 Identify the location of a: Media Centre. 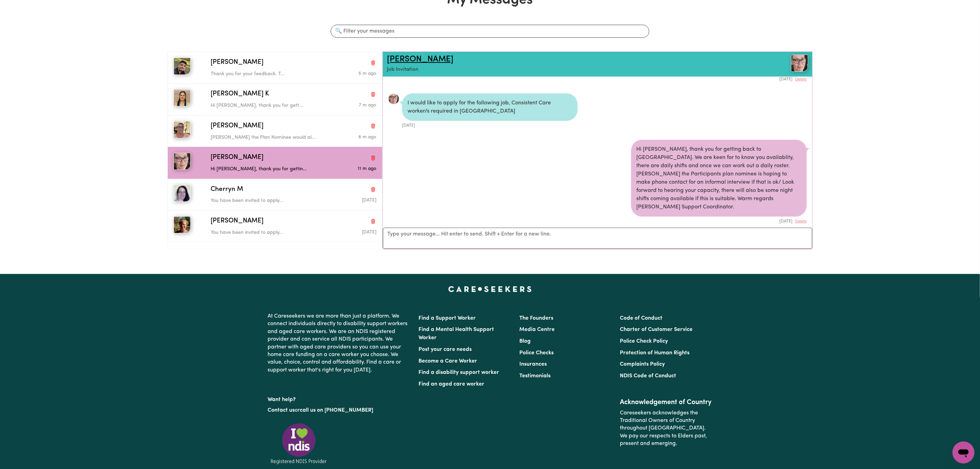
(537, 330).